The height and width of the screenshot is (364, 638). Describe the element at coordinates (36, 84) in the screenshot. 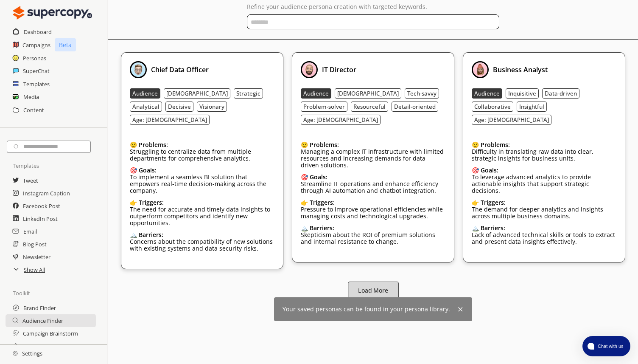

I see `a: Templates` at that location.